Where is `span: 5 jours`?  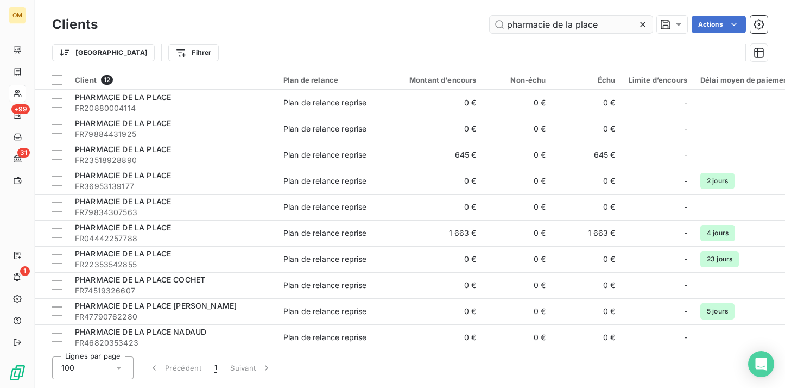 span: 5 jours is located at coordinates (717, 311).